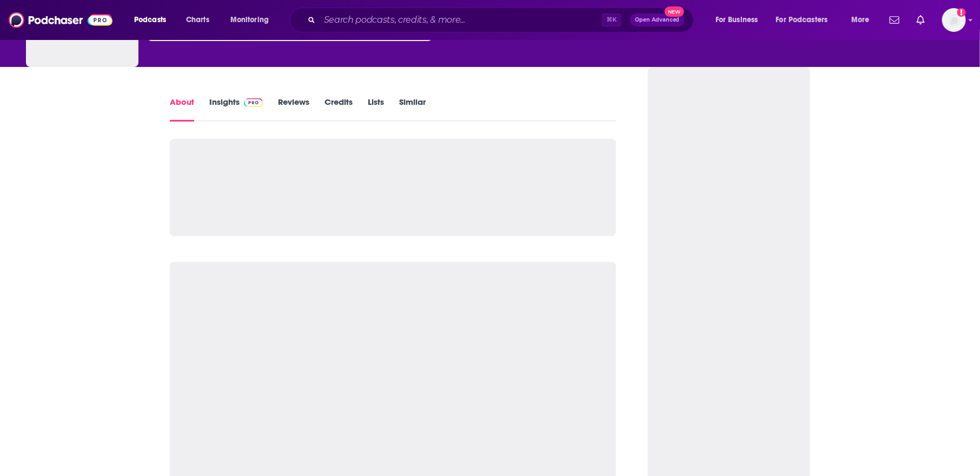  I want to click on a: About, so click(182, 109).